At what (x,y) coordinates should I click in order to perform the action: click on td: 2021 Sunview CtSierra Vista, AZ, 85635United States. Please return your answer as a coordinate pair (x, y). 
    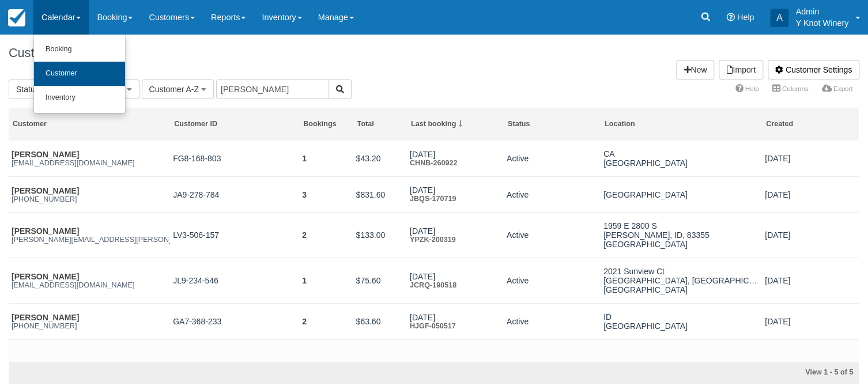
    Looking at the image, I should click on (681, 281).